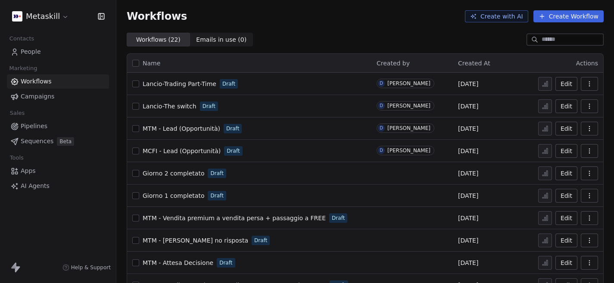 The width and height of the screenshot is (614, 283). I want to click on span: Lancio-Trading Part-Time, so click(179, 84).